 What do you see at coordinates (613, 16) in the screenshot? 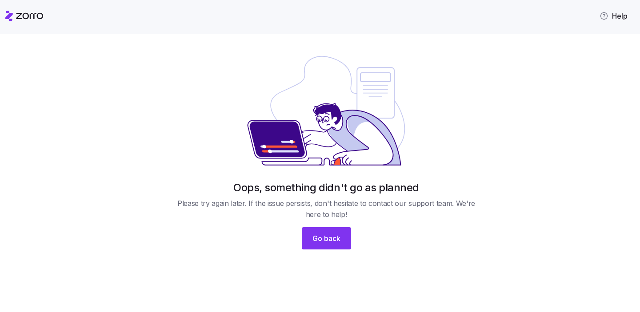
I see `button: Help` at bounding box center [613, 16].